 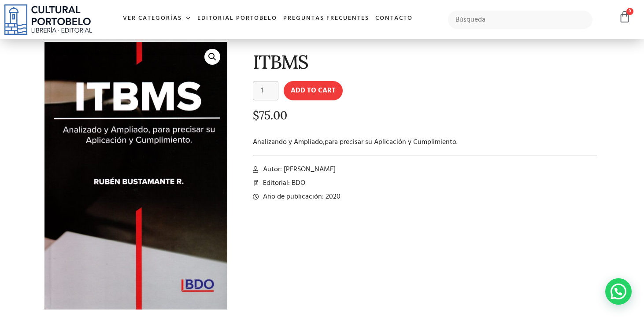 What do you see at coordinates (237, 18) in the screenshot?
I see `a: Editorial Portobelo` at bounding box center [237, 18].